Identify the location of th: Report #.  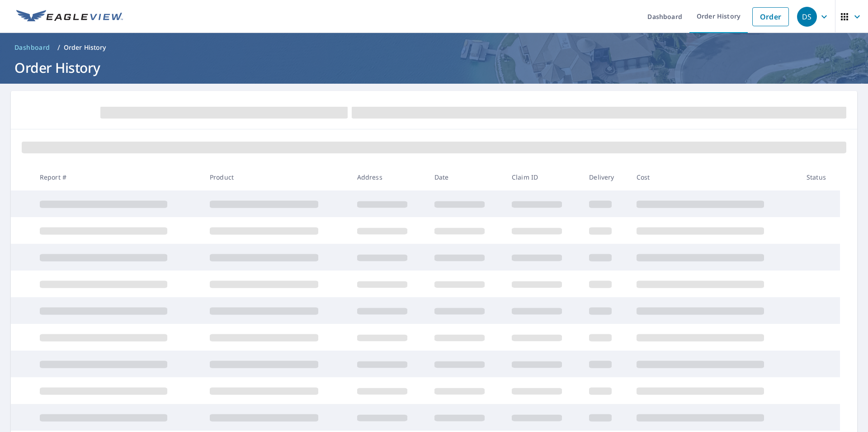
(118, 177).